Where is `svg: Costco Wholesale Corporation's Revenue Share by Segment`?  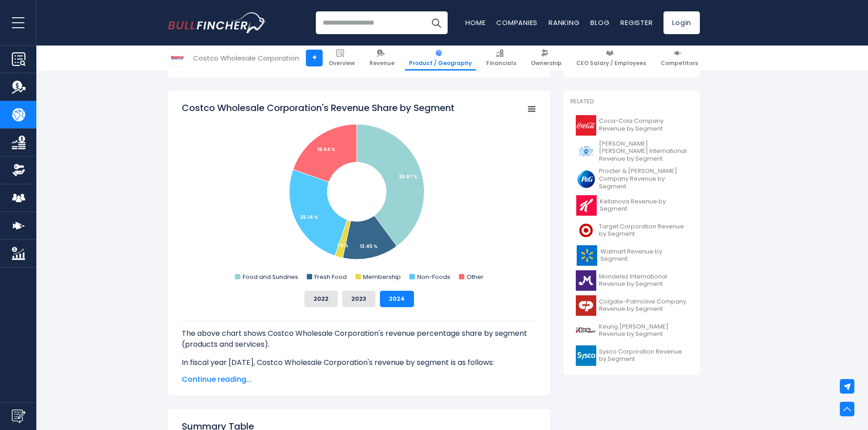 svg: Costco Wholesale Corporation's Revenue Share by Segment is located at coordinates (359, 192).